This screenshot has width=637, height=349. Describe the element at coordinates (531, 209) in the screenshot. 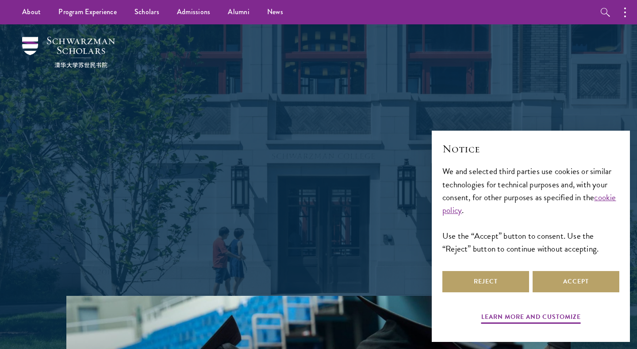

I see `div: We and selected third parties use cookies or similar technologies for technical purposes and, wit...` at that location.